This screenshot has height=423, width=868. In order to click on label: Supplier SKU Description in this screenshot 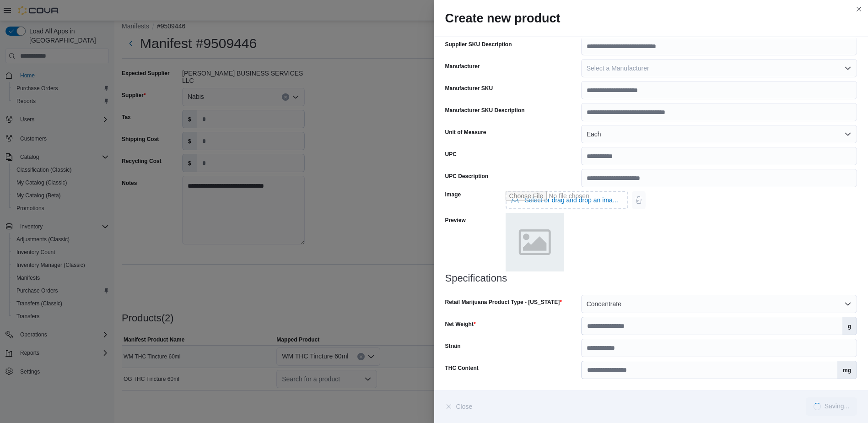, I will do `click(479, 45)`.